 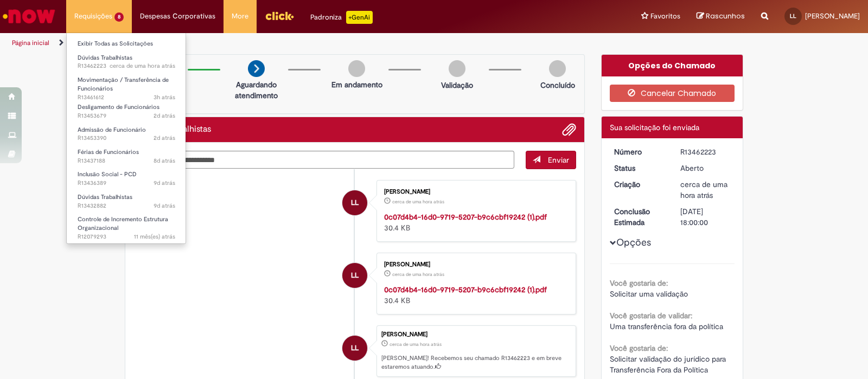 What do you see at coordinates (126, 111) in the screenshot?
I see `a: Aberto R13453679 : Desligamento de Funcionários` at bounding box center [126, 111].